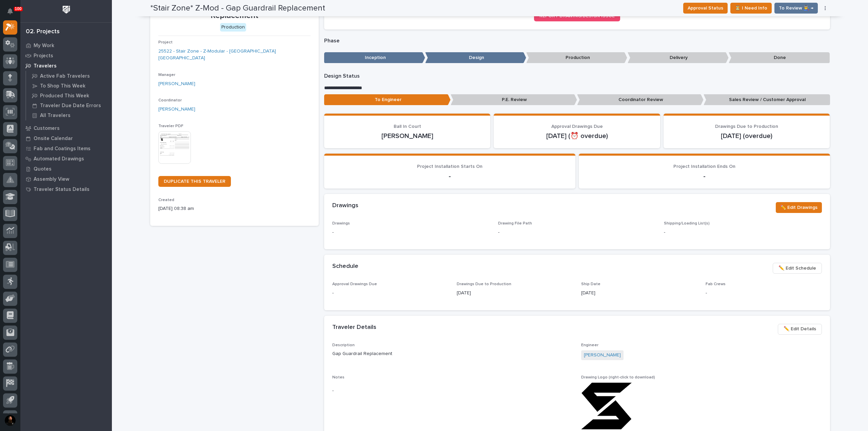 The height and width of the screenshot is (431, 868). Describe the element at coordinates (607, 406) in the screenshot. I see `img: _BjeWO-P9uye4RvED861El2pm41jhC-kp23XfBbCoJ4` at that location.